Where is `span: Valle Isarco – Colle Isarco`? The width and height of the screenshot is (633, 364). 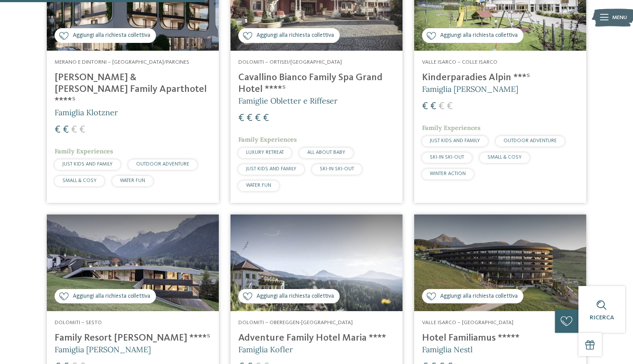 span: Valle Isarco – Colle Isarco is located at coordinates (460, 62).